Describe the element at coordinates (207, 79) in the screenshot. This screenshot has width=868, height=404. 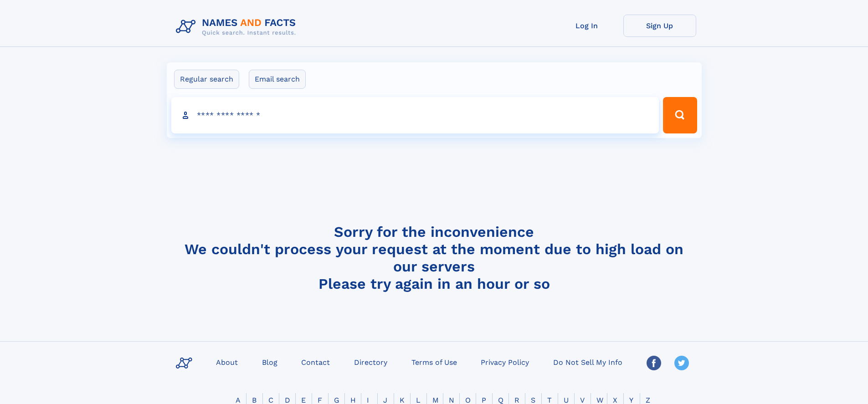
I see `label: Regular search` at that location.